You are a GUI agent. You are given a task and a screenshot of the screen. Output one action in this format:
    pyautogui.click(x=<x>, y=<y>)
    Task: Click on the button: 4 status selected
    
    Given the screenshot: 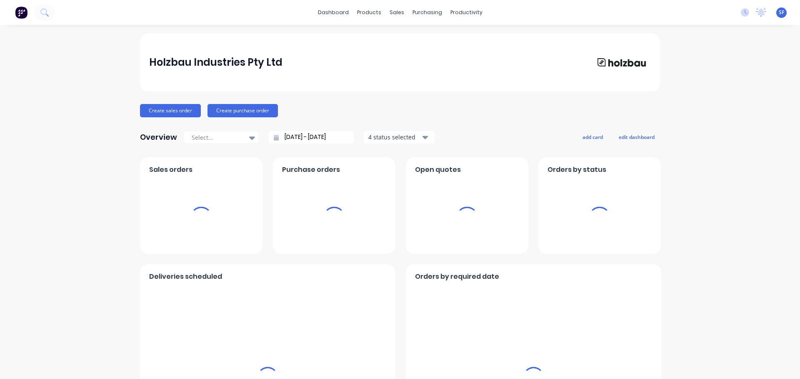 What is the action you would take?
    pyautogui.click(x=399, y=137)
    